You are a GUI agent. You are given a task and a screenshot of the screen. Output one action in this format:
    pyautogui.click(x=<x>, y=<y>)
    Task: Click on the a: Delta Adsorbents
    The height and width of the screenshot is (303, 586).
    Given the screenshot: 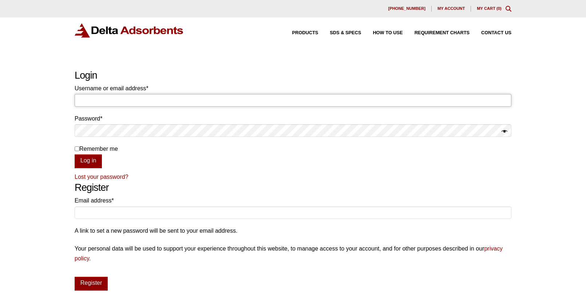 What is the action you would take?
    pyautogui.click(x=129, y=30)
    